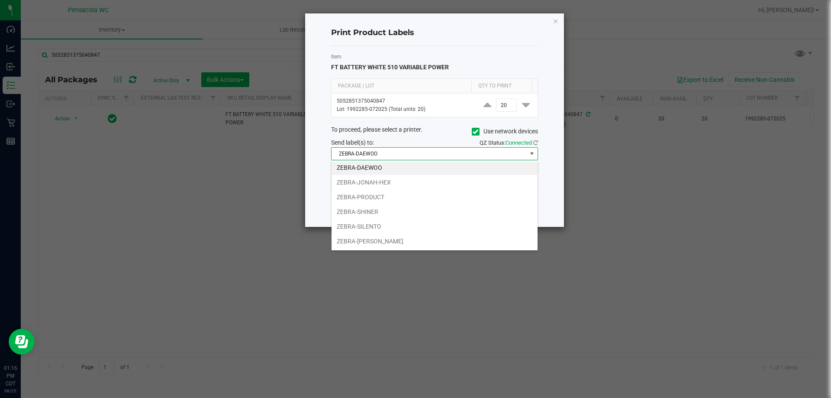 The height and width of the screenshot is (398, 831). I want to click on span: FT BATTERY WHITE 510 VARIABLE POWER, so click(390, 67).